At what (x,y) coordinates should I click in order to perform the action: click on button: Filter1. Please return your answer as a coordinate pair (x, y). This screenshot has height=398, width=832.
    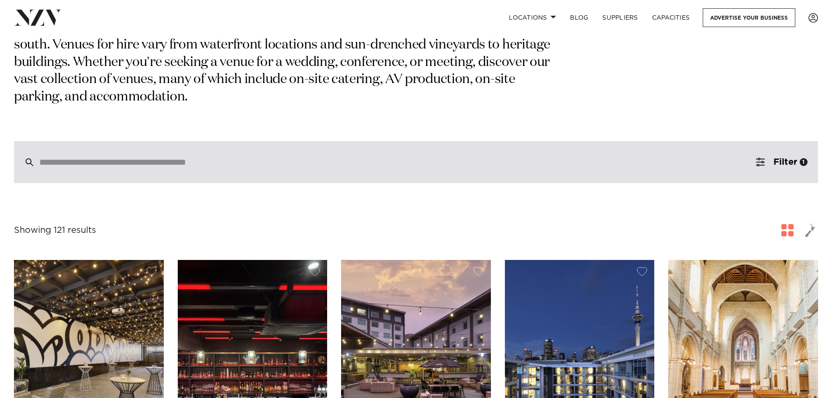
    Looking at the image, I should click on (782, 162).